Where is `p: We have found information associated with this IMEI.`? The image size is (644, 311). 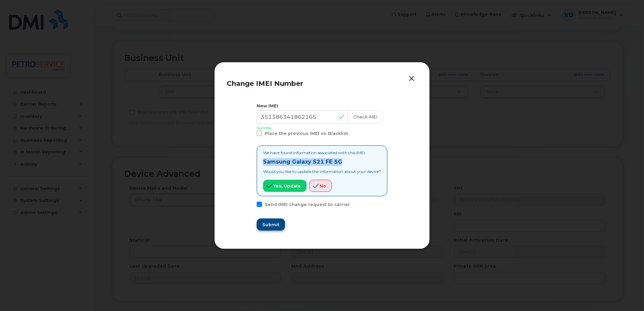
p: We have found information associated with this IMEI. is located at coordinates (322, 152).